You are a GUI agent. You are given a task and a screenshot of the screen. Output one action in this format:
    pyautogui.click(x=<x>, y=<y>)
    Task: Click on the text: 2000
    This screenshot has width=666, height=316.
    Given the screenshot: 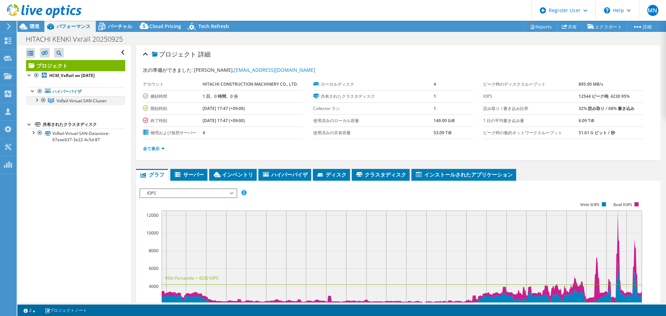 What is the action you would take?
    pyautogui.click(x=154, y=304)
    